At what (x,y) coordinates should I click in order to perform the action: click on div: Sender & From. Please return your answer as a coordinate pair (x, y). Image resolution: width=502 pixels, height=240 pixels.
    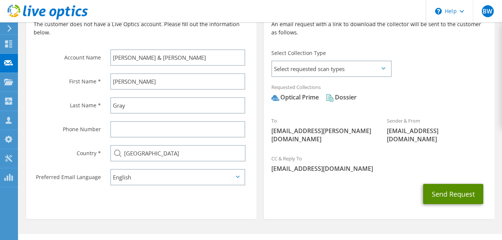
    Looking at the image, I should click on (437, 130).